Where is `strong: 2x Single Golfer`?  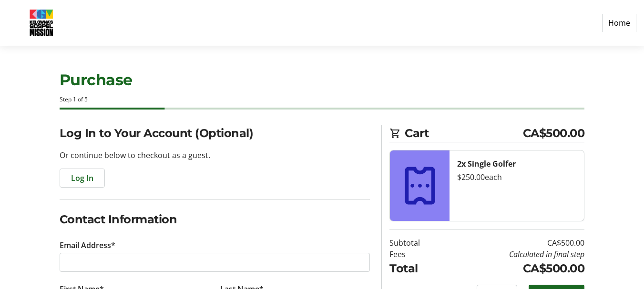
strong: 2x Single Golfer is located at coordinates (486, 163).